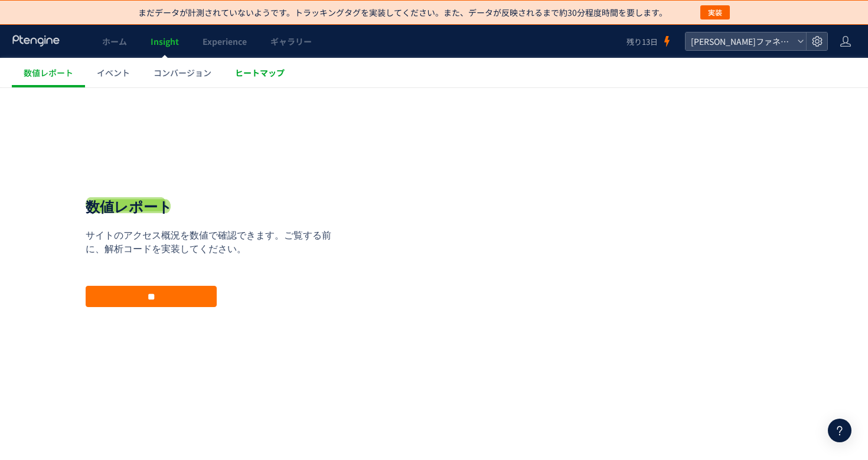 This screenshot has width=868, height=460. What do you see at coordinates (715, 12) in the screenshot?
I see `button: 実装` at bounding box center [715, 12].